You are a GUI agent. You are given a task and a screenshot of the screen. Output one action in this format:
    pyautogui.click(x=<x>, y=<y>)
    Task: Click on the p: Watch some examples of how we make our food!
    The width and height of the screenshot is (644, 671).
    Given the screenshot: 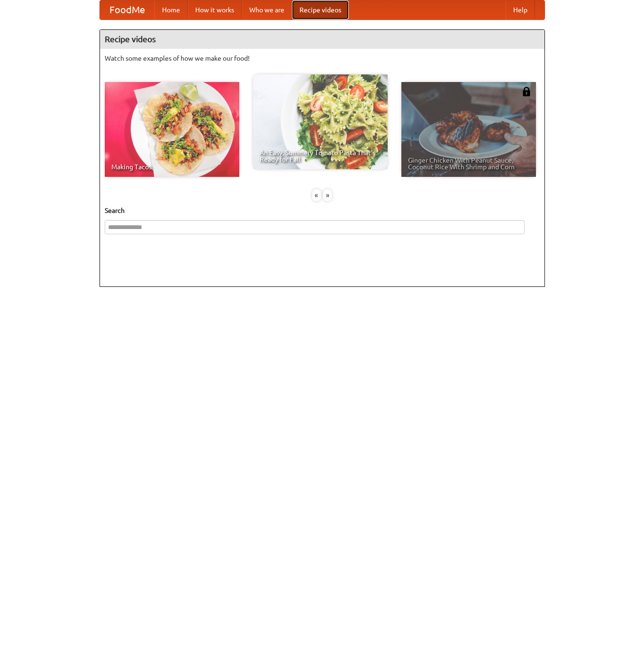 What is the action you would take?
    pyautogui.click(x=322, y=58)
    